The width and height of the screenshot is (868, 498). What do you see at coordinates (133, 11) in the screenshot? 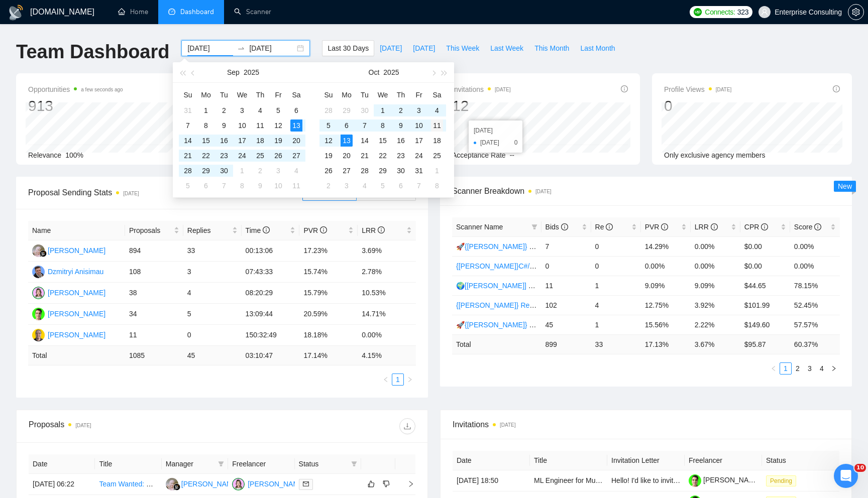
I see `a: homeHome` at bounding box center [133, 11].